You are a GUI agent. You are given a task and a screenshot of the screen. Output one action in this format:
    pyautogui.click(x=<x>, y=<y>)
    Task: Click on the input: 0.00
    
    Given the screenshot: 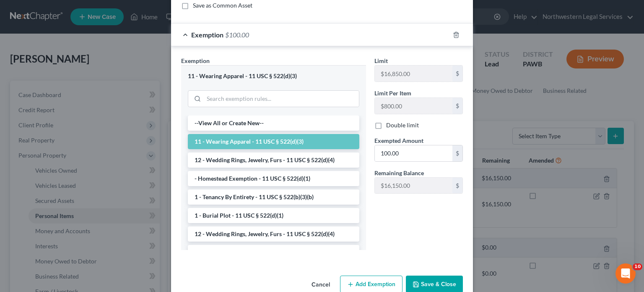 What is the action you would take?
    pyautogui.click(x=414, y=153)
    